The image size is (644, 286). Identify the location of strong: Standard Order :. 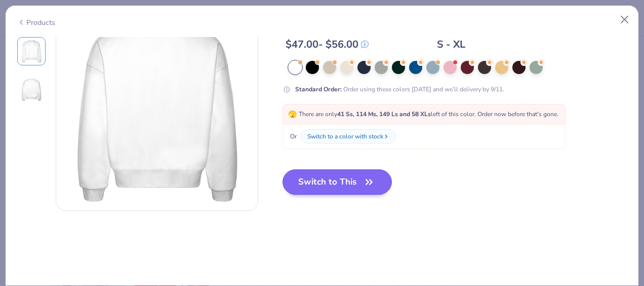
(318, 89).